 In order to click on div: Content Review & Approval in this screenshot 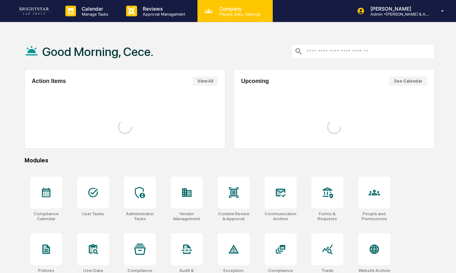, I will do `click(234, 217)`.